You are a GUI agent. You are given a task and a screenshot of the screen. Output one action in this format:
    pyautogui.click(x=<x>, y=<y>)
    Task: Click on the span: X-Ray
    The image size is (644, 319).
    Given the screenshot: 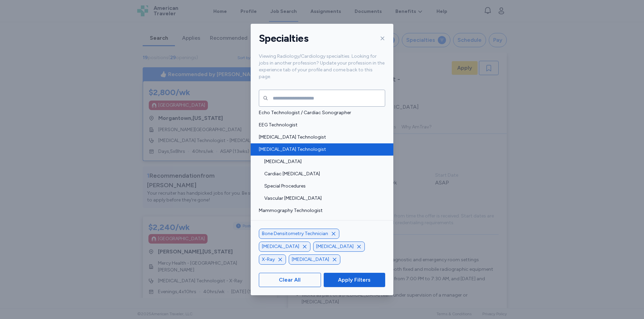 What is the action you would take?
    pyautogui.click(x=268, y=260)
    